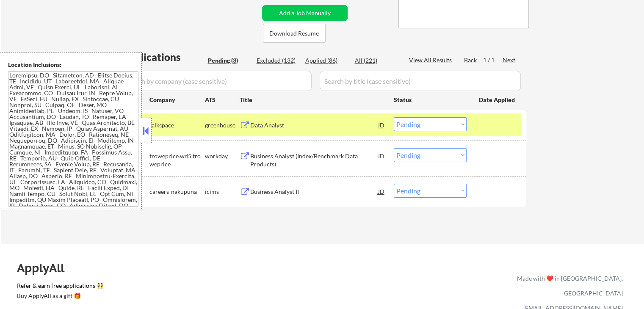 The width and height of the screenshot is (644, 309). I want to click on input: Search by company (case sensitive), so click(216, 81).